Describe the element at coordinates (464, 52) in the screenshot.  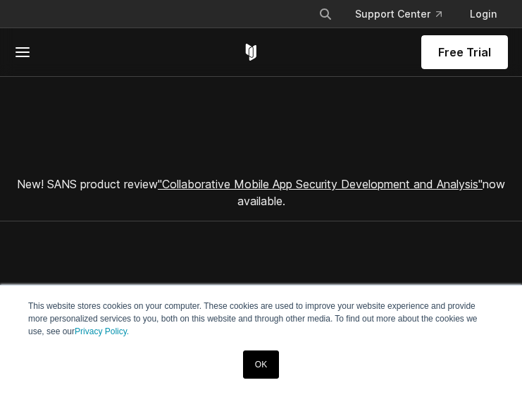
I see `span: Free Trial` at that location.